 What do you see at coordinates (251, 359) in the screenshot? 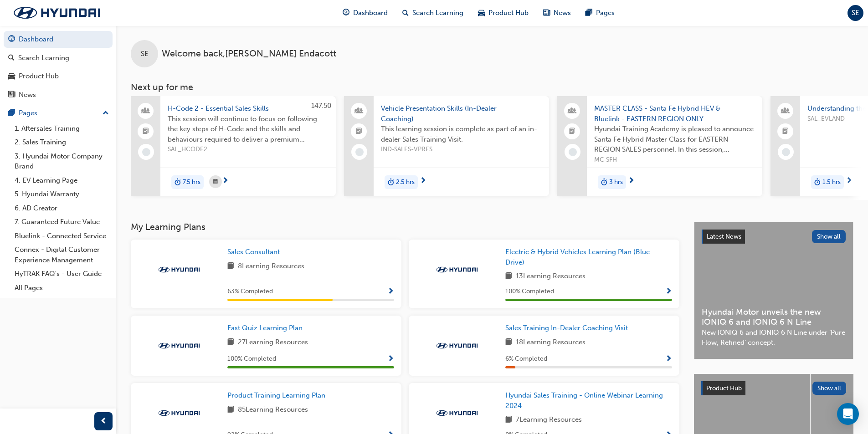
I see `span: 100 % Completed` at bounding box center [251, 359].